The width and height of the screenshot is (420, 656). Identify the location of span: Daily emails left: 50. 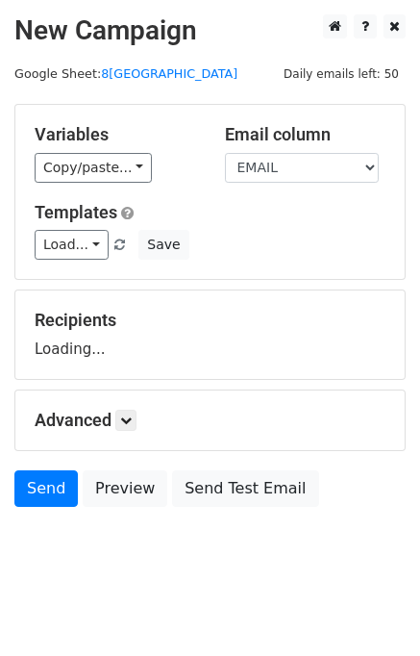
(341, 74).